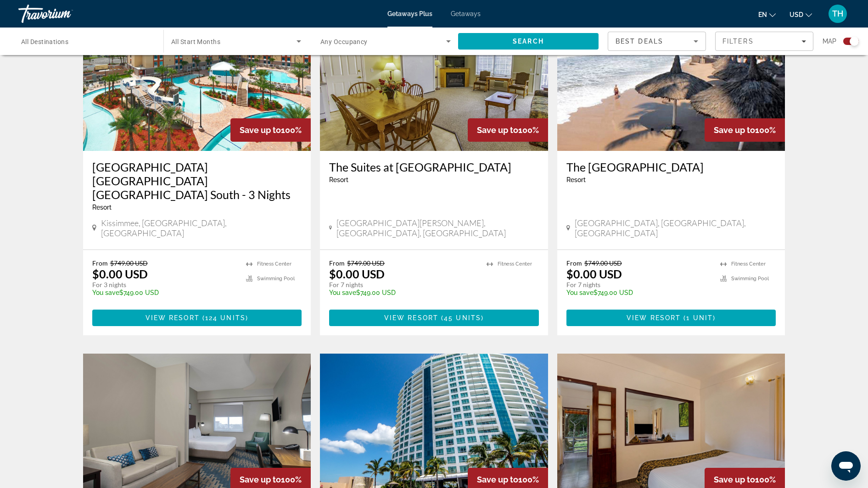 This screenshot has height=488, width=868. I want to click on a: The Suites at Eastern Slope Inn, so click(433, 77).